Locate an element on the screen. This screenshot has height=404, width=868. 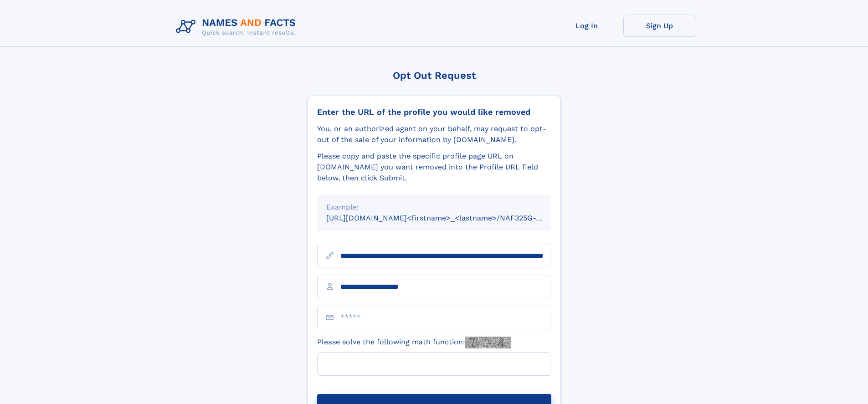
img: Logo Names and Facts is located at coordinates (238, 27).